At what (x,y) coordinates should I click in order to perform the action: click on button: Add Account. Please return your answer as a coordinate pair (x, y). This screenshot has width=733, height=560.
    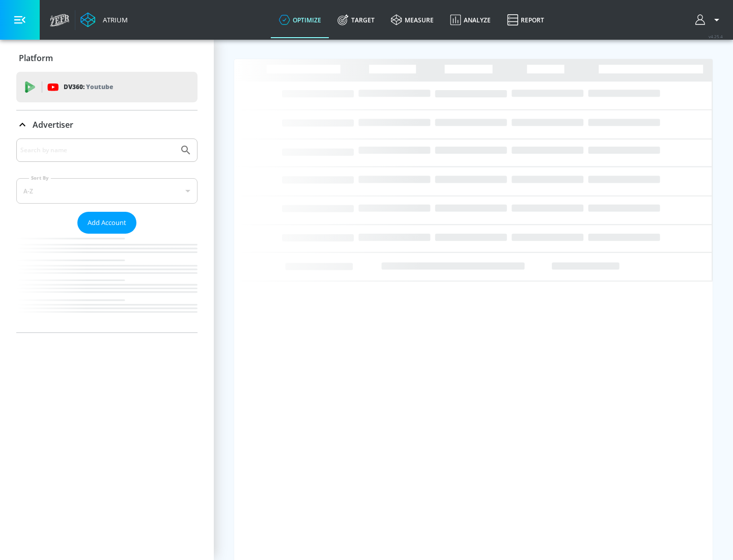
    Looking at the image, I should click on (107, 222).